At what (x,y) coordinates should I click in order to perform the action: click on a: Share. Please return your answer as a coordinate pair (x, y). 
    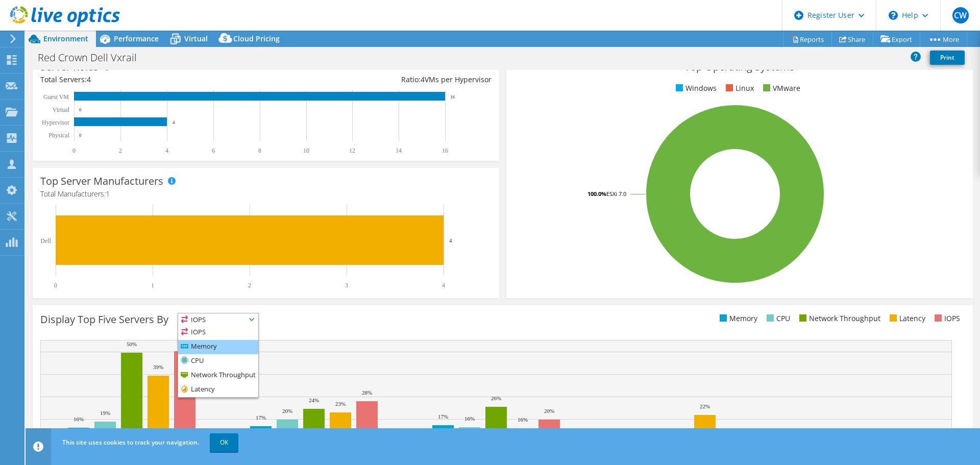
    Looking at the image, I should click on (852, 38).